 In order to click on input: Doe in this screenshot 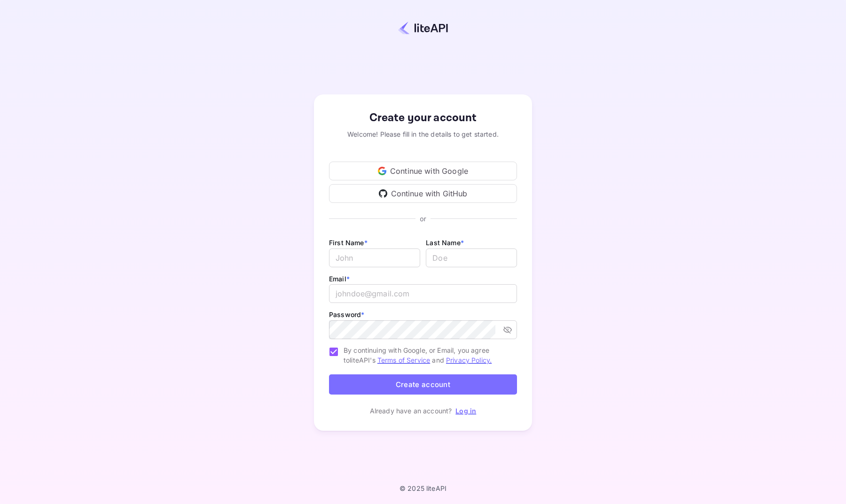, I will do `click(472, 258)`.